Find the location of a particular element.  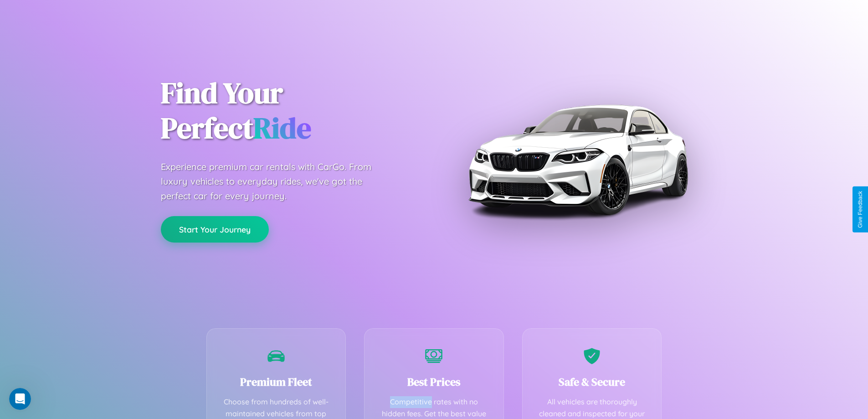

h1: Find Your Perfect is located at coordinates (291, 111).